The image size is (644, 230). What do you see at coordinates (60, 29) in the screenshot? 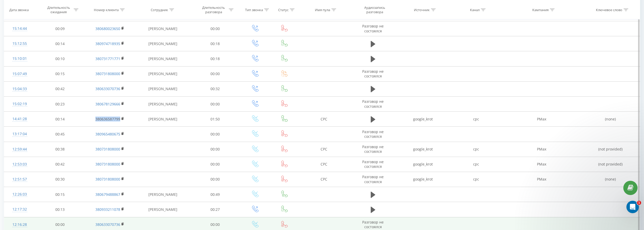
I see `td: 00:09` at bounding box center [60, 29].